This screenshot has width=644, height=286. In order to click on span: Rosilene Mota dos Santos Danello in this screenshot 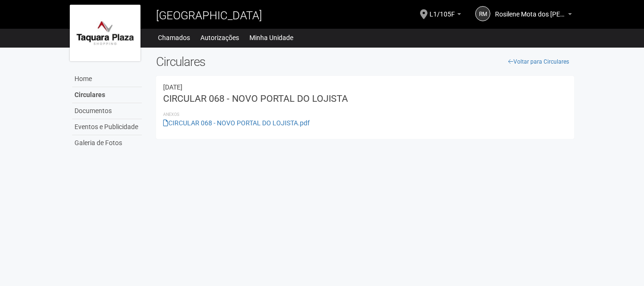, I will do `click(530, 9)`.